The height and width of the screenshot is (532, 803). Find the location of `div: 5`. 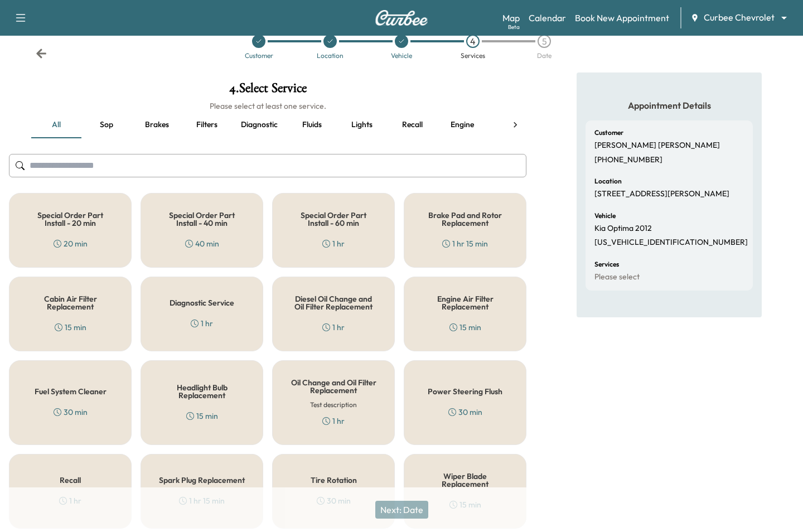

div: 5 is located at coordinates (545, 41).